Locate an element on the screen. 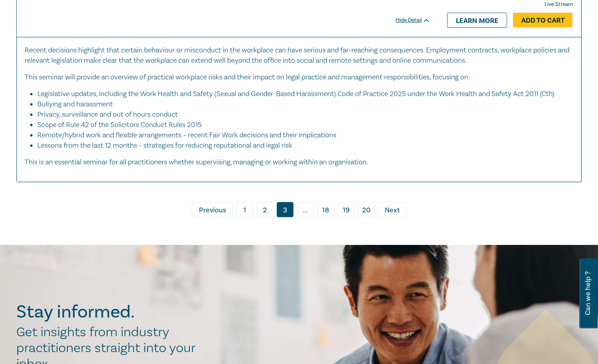 This screenshot has height=364, width=598. strong: Live Stream is located at coordinates (558, 4).